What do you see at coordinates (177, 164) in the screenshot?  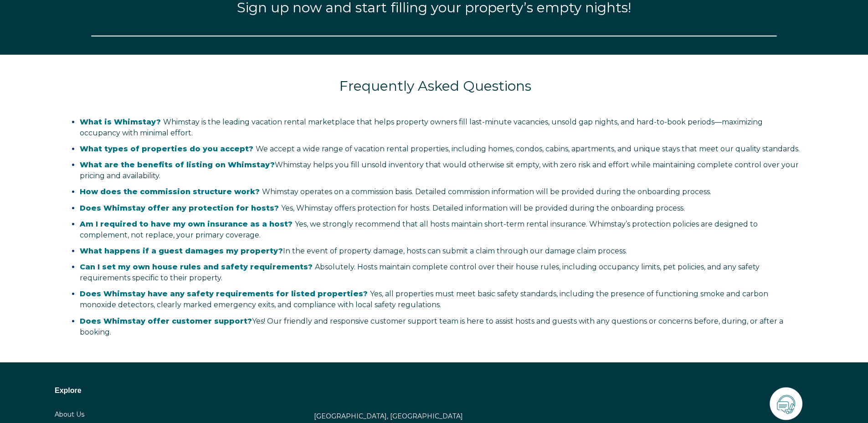 I see `strong: What are the benefits of listing on Whimstay?` at bounding box center [177, 164].